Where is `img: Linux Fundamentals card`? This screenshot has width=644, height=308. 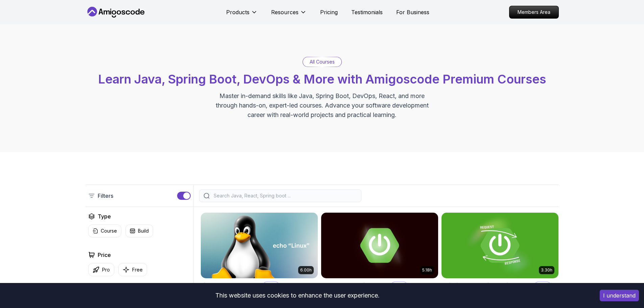
img: Linux Fundamentals card is located at coordinates (260, 246).